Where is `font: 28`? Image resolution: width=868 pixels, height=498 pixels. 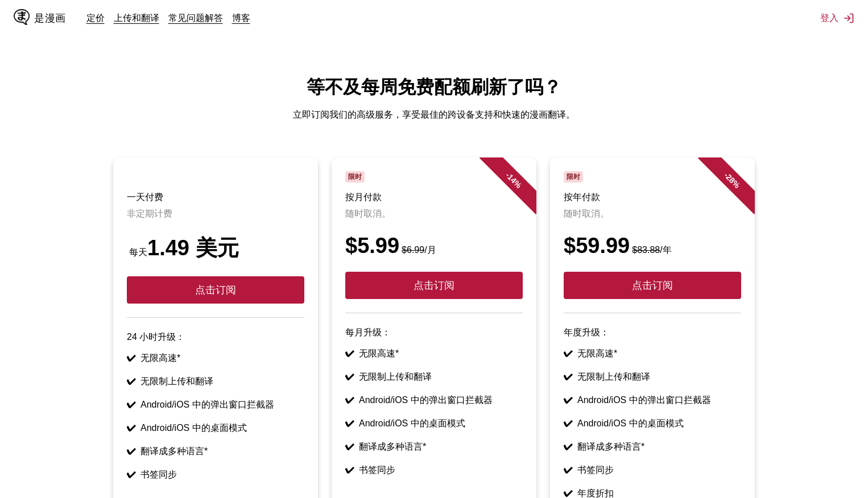
font: 28 is located at coordinates (730, 179).